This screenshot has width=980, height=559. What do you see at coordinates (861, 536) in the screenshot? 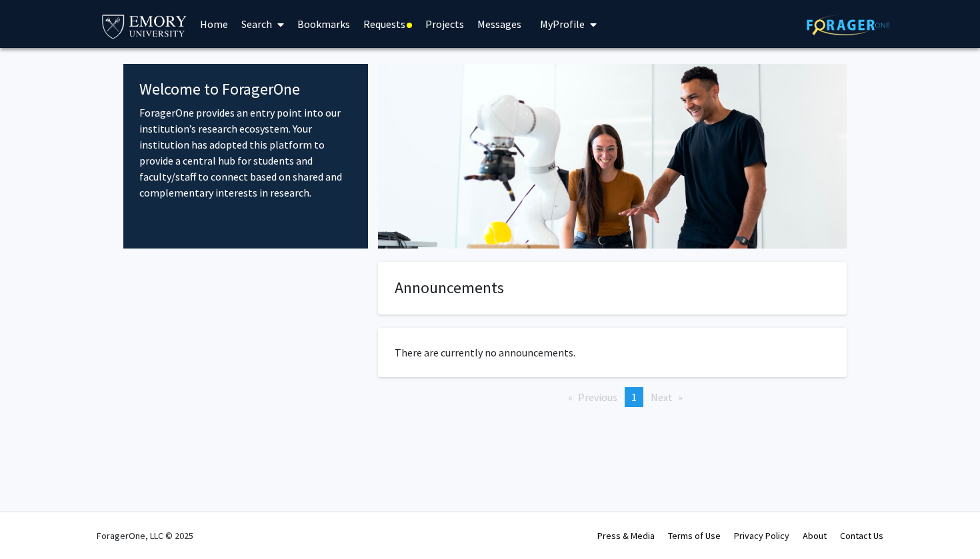
I see `a: Contact Us` at bounding box center [861, 536].